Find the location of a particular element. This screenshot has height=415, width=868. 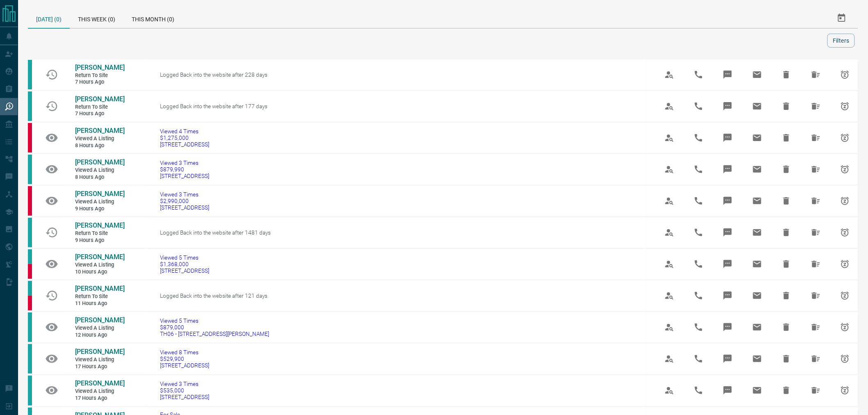

span: $1,275,000 is located at coordinates (185, 138).